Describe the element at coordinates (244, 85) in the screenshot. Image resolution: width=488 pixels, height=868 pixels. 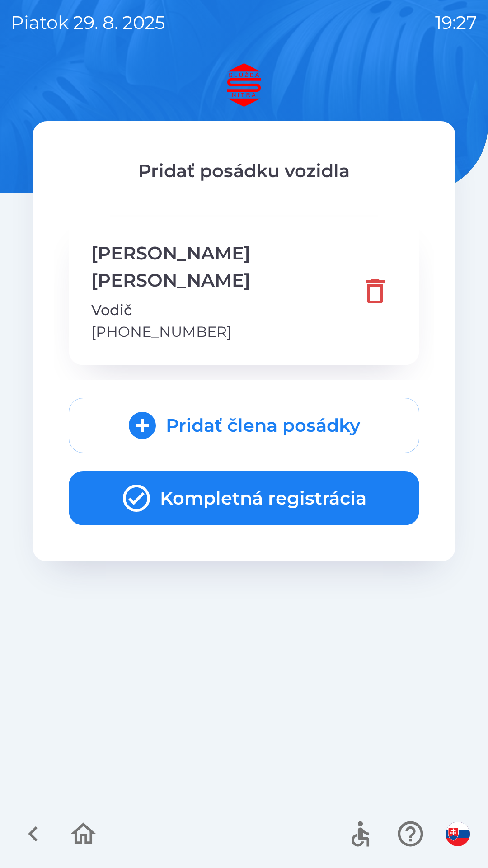
I see `img: Logo` at that location.